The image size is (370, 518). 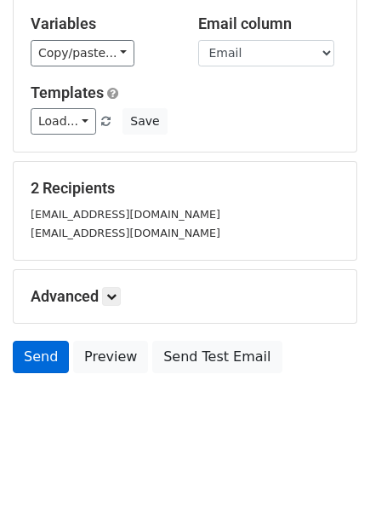 What do you see at coordinates (83, 53) in the screenshot?
I see `a: Copy/paste...` at bounding box center [83, 53].